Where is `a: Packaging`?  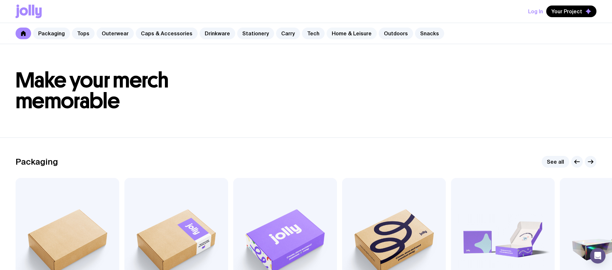
a: Packaging is located at coordinates (51, 33).